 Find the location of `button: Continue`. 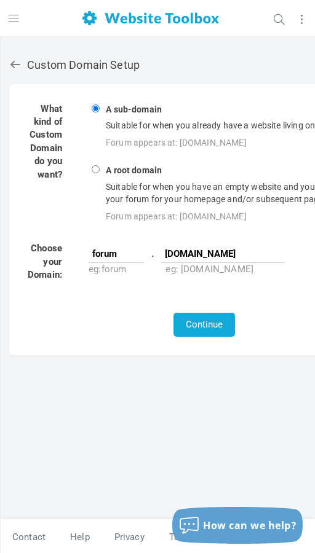

button: Continue is located at coordinates (204, 325).